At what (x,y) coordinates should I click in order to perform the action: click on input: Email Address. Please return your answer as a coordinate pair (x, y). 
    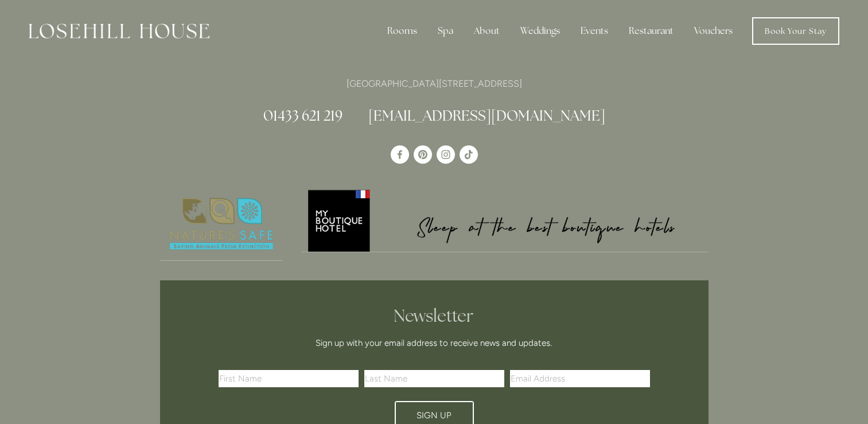
    Looking at the image, I should click on (580, 378).